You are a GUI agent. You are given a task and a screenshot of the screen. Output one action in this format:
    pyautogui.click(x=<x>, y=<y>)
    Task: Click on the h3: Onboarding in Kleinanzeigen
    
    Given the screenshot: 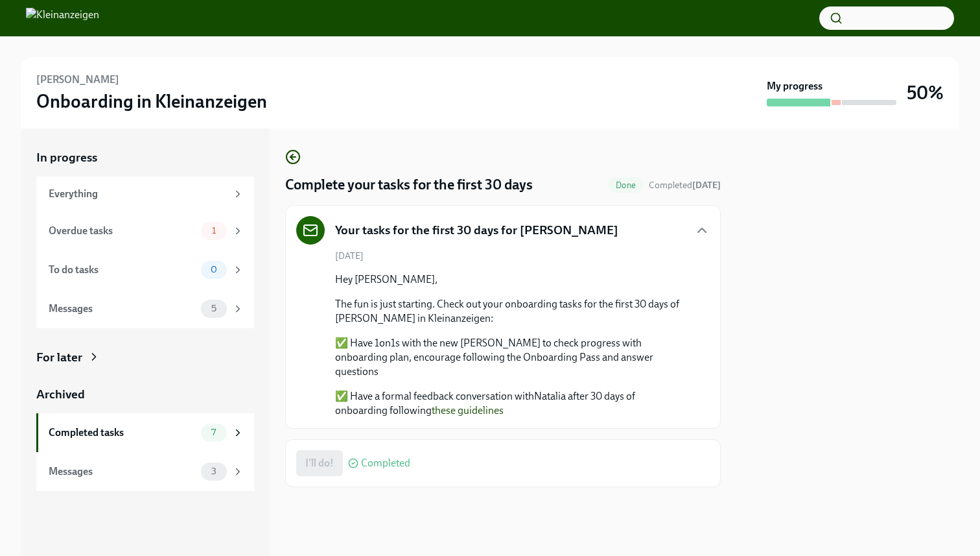 What is the action you would take?
    pyautogui.click(x=151, y=101)
    